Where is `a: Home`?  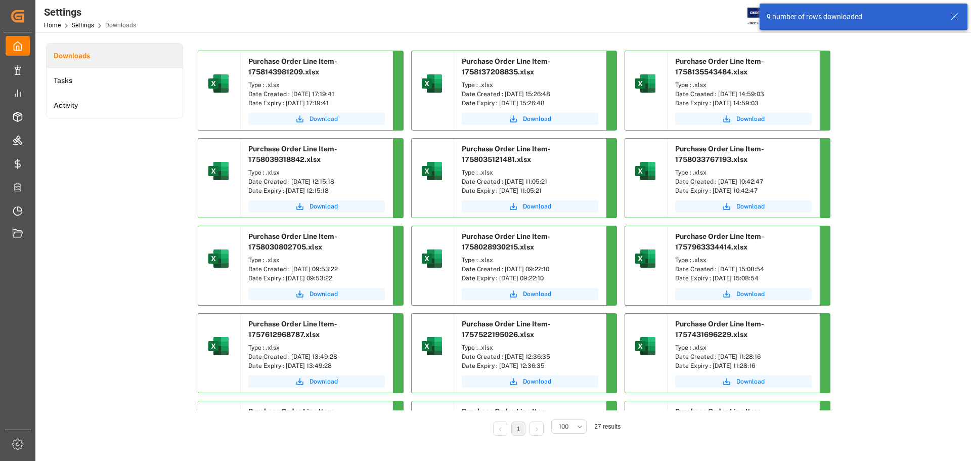
a: Home is located at coordinates (52, 25).